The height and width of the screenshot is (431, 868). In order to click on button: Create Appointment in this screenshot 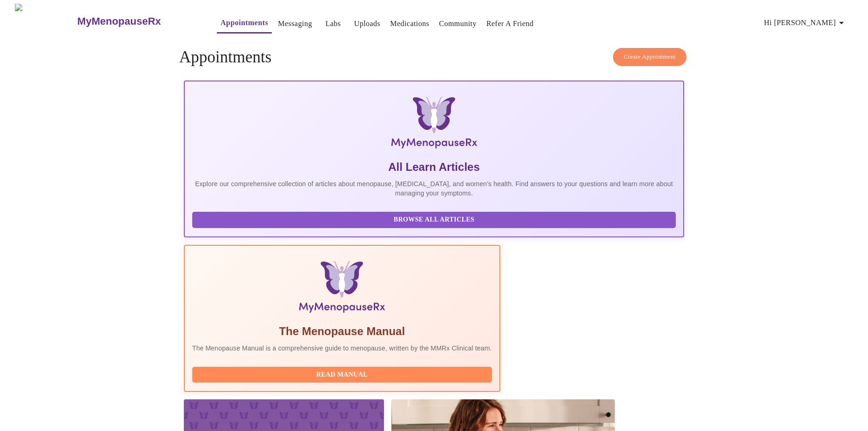, I will do `click(650, 57)`.